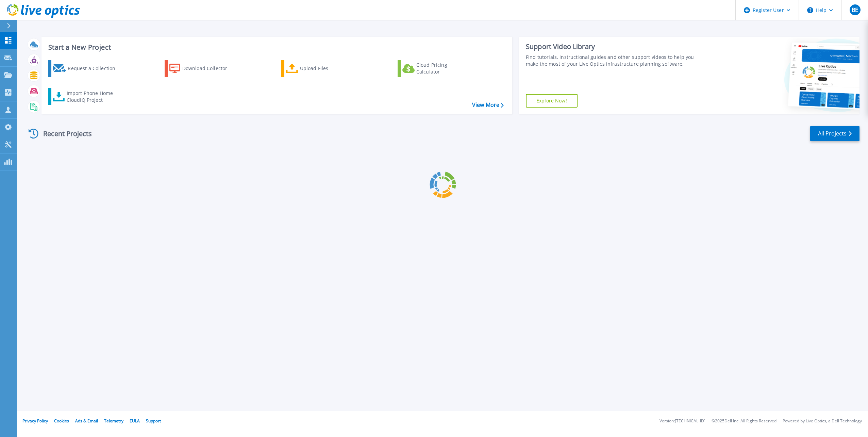 Image resolution: width=868 pixels, height=437 pixels. I want to click on div: Import Phone Home CloudIQ Project, so click(93, 97).